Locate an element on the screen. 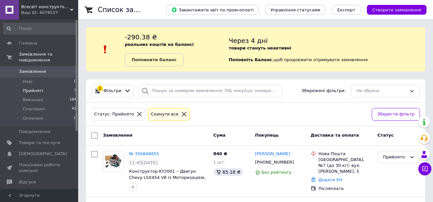 The image size is (433, 202). input: Пошук is located at coordinates (40, 29).